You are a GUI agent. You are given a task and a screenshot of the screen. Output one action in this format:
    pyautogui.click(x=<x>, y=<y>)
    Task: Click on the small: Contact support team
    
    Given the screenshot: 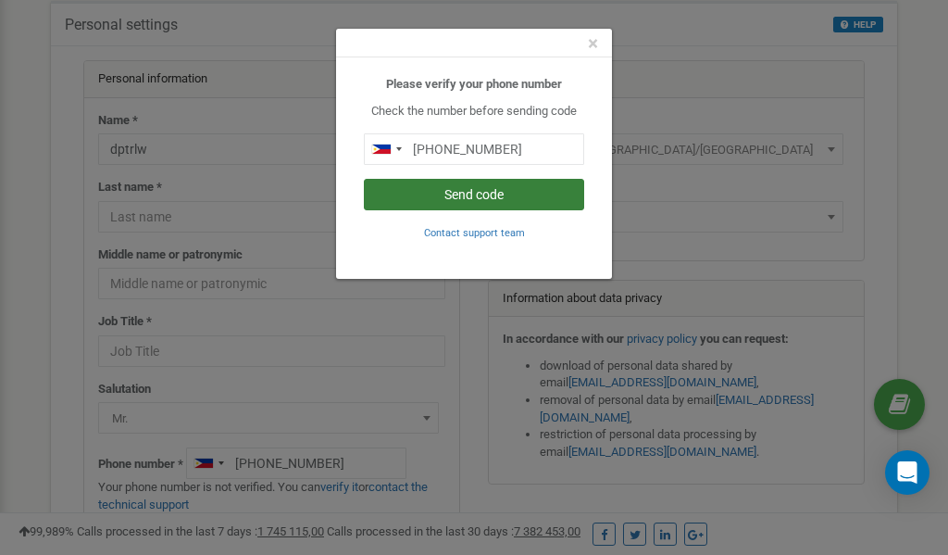 What is the action you would take?
    pyautogui.click(x=474, y=232)
    